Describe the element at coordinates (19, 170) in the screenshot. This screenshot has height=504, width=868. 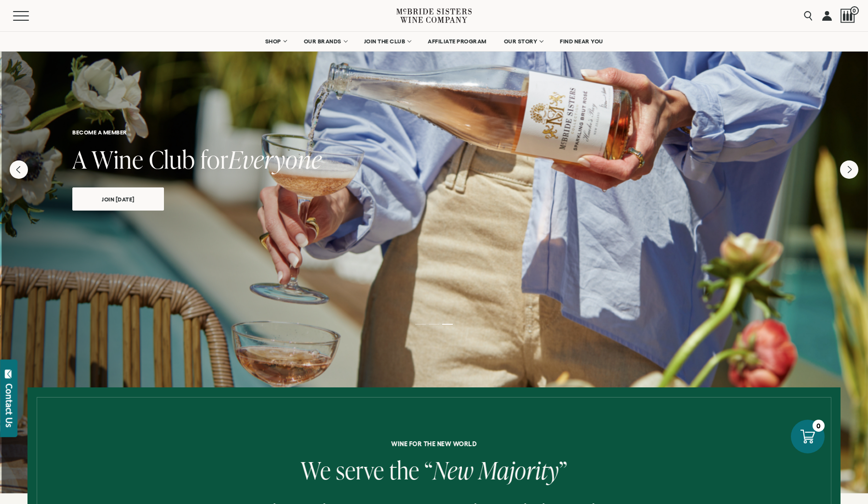
I see `button: Previous` at that location.